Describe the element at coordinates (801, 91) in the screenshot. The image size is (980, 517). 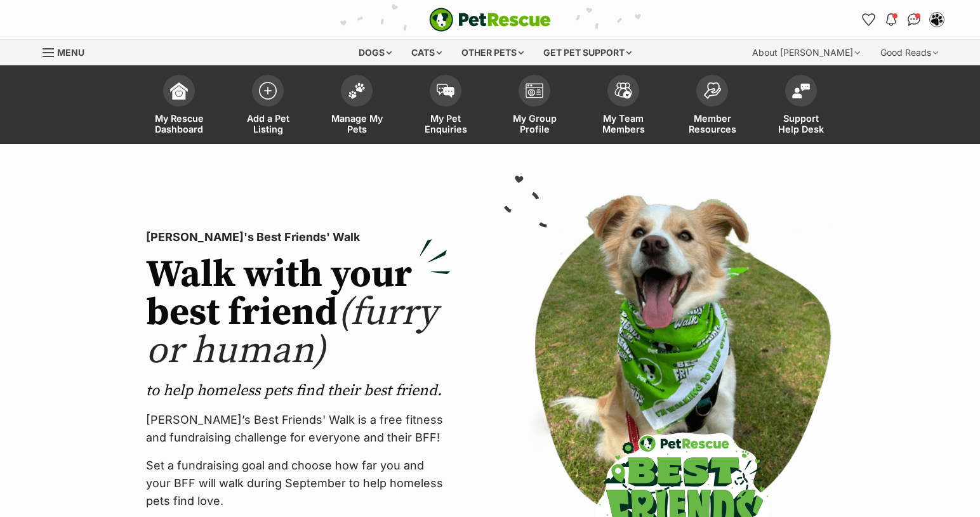
I see `img: help-desk-icon-fdf02630f3aa405de69fd3d07c3f3aa587a6932b1a1747fa1d2bba05be0121f9.svg` at that location.